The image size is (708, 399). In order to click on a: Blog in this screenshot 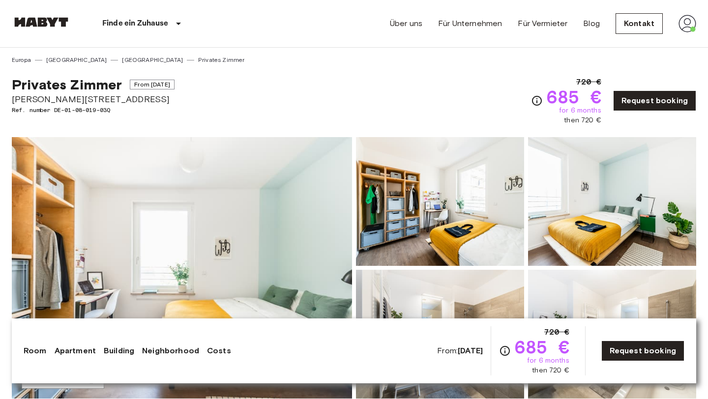, I will do `click(592, 24)`.